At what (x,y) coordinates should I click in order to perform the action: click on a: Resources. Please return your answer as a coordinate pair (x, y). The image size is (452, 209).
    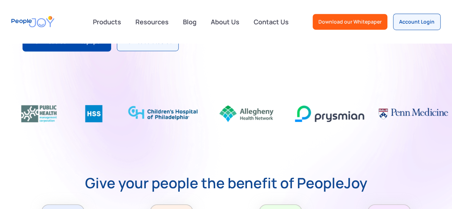
    Looking at the image, I should click on (152, 22).